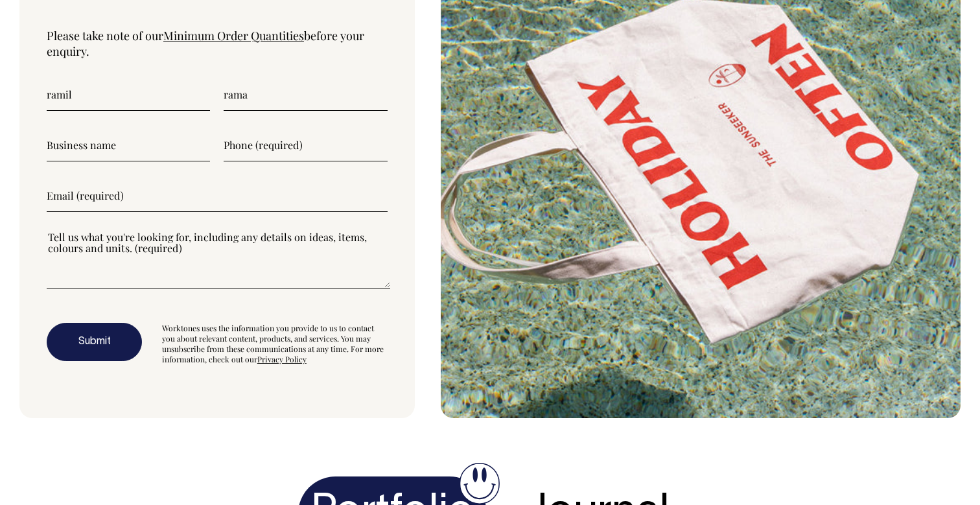 This screenshot has height=505, width=980. I want to click on input: Business name, so click(128, 145).